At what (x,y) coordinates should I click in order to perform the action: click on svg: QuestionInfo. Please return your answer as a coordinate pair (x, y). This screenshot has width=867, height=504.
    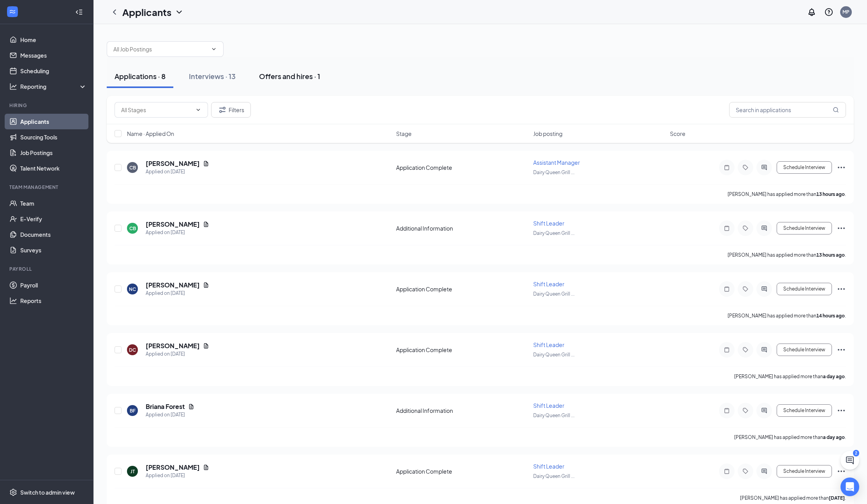
    Looking at the image, I should click on (829, 12).